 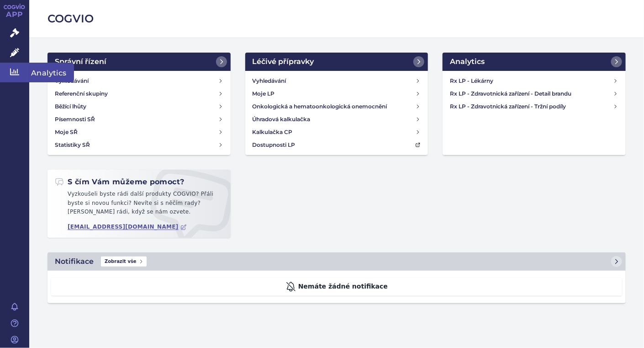 What do you see at coordinates (336, 261) in the screenshot?
I see `a: NotifikaceZobrazit vše` at bounding box center [336, 261].